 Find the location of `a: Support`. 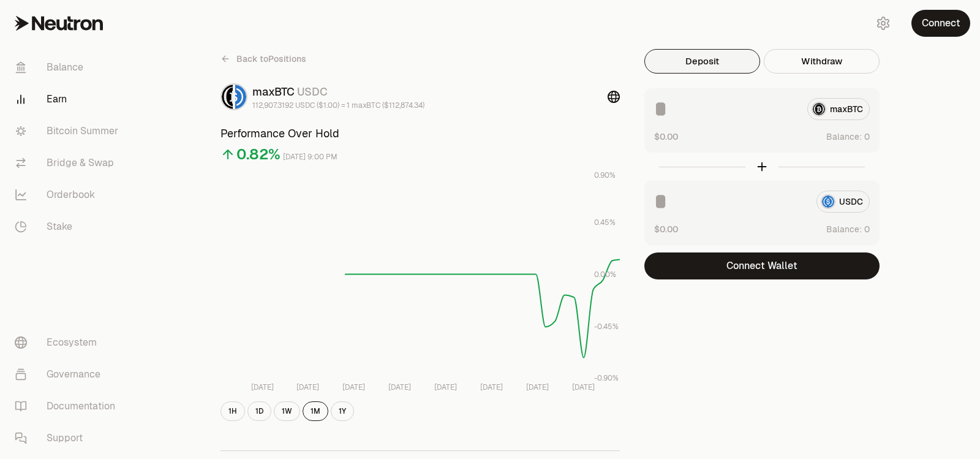

a: Support is located at coordinates (69, 438).